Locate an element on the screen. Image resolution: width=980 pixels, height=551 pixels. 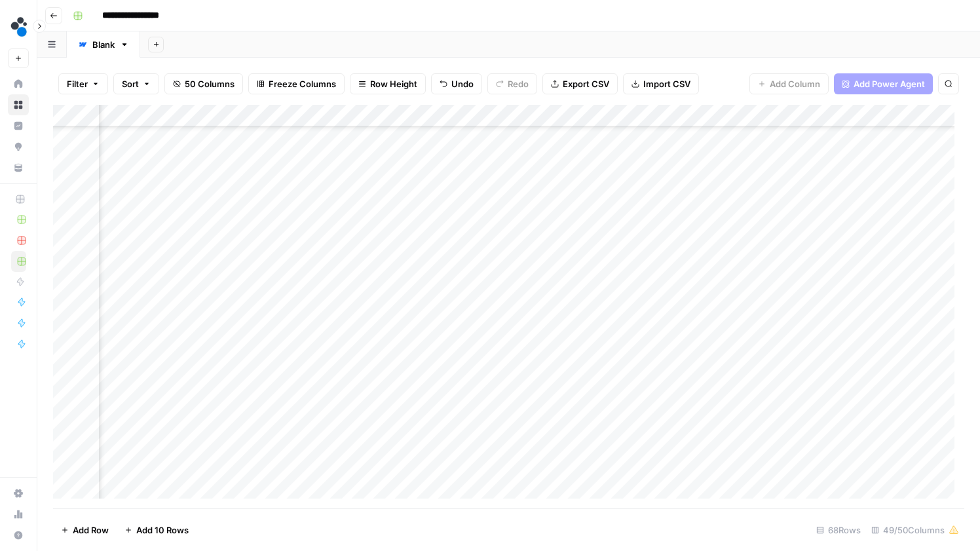
span: Import CSV is located at coordinates (667, 84).